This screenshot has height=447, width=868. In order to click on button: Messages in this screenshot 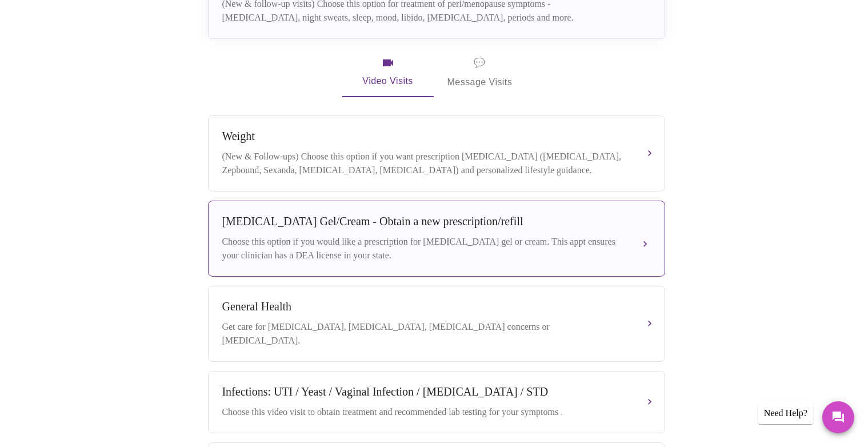, I will do `click(839, 417)`.